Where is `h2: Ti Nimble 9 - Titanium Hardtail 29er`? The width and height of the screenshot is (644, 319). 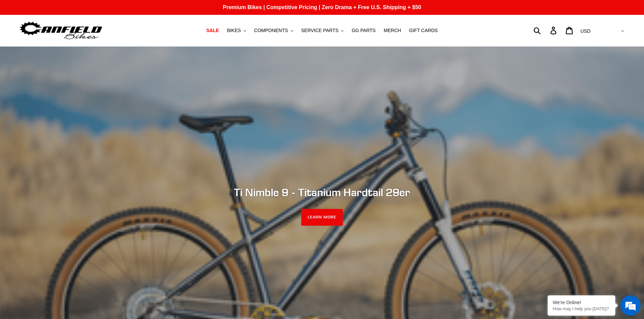 h2: Ti Nimble 9 - Titanium Hardtail 29er is located at coordinates (322, 192).